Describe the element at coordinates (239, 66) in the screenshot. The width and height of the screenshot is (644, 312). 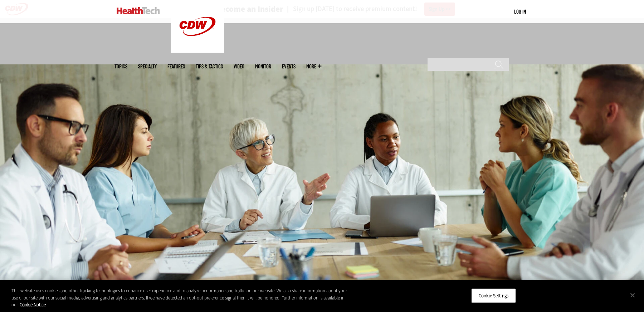
I see `a: Video` at that location.